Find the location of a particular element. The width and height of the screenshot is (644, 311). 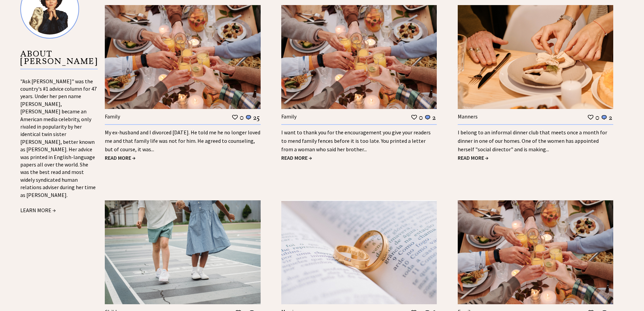

a: LEARN MORE → is located at coordinates (38, 210).